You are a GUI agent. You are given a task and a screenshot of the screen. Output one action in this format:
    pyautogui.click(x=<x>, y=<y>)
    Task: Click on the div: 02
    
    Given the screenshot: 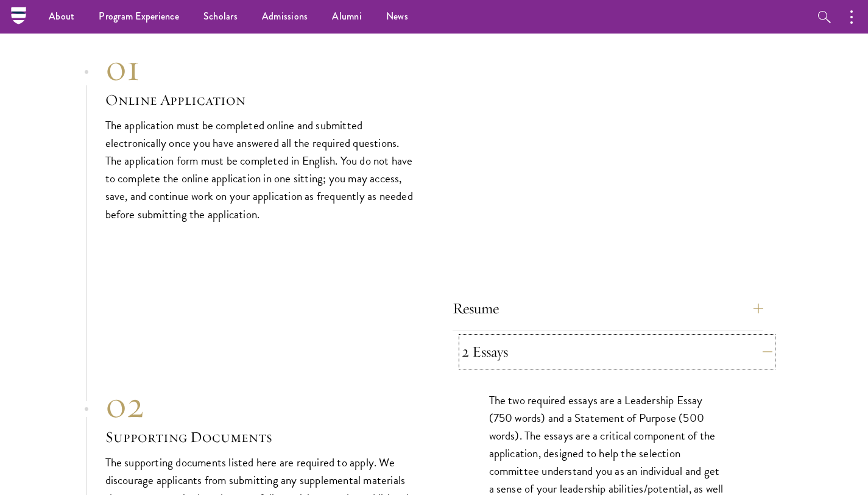 What is the action you would take?
    pyautogui.click(x=260, y=404)
    